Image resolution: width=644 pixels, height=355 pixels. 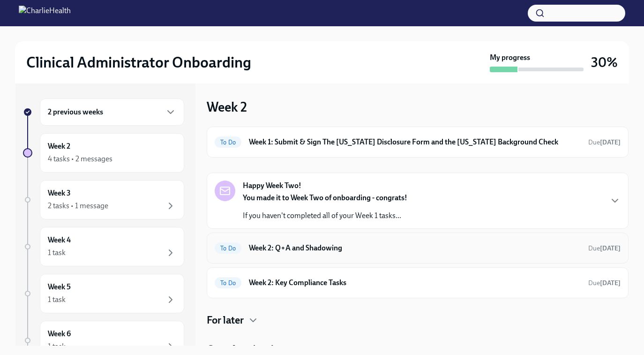 I want to click on a: Week 24 tasks • 2 messages, so click(x=104, y=153).